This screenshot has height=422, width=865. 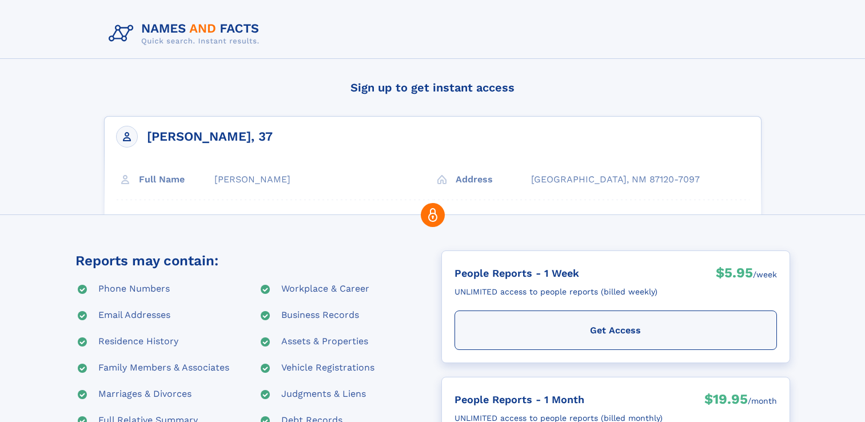 I want to click on div: Vehicle Registrations, so click(x=328, y=368).